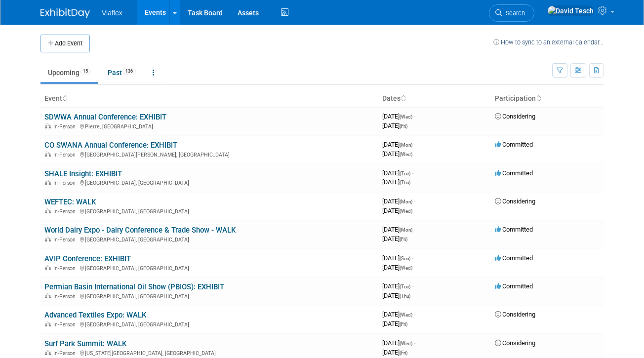  What do you see at coordinates (547, 99) in the screenshot?
I see `th: Participation` at bounding box center [547, 99].